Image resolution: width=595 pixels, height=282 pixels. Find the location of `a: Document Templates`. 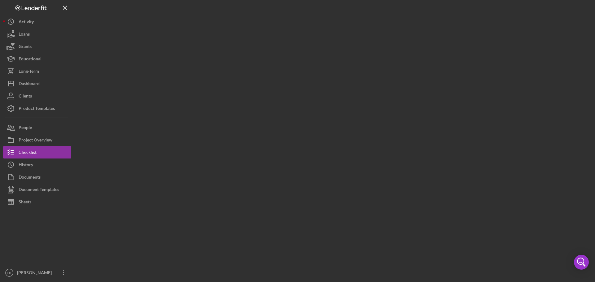

a: Document Templates is located at coordinates (37, 190).